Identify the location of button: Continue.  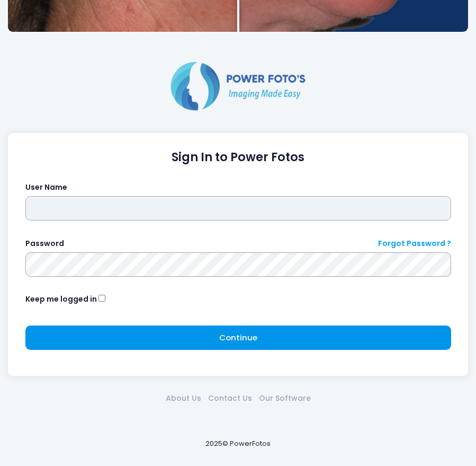
(238, 337).